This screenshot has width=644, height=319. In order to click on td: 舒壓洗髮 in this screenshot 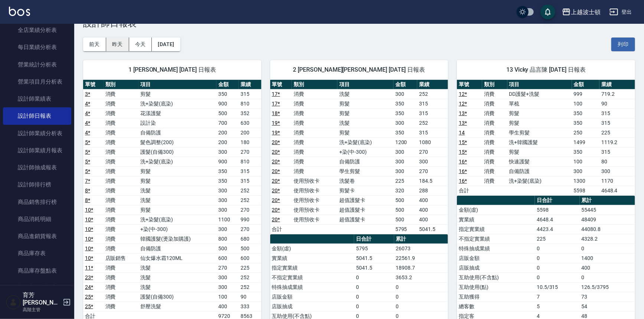, I will do `click(178, 306)`.